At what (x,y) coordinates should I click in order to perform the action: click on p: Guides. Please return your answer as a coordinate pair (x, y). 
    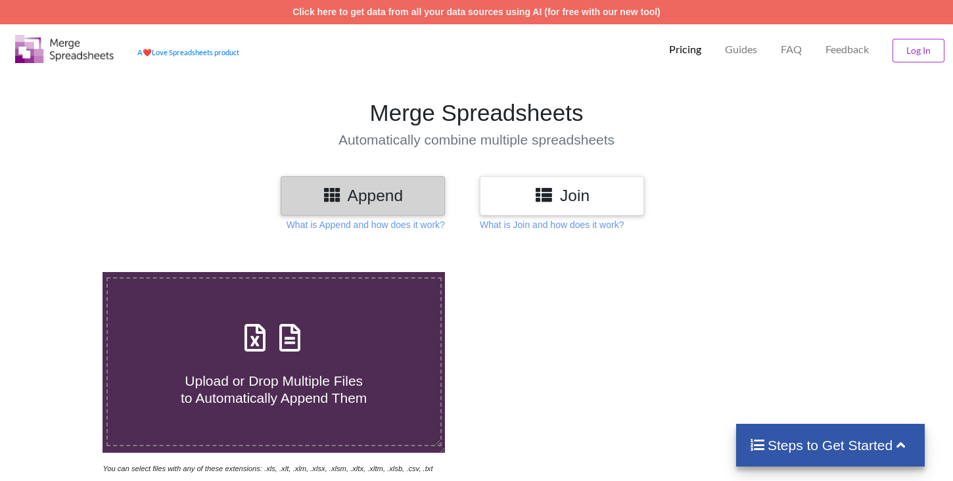
    Looking at the image, I should click on (740, 49).